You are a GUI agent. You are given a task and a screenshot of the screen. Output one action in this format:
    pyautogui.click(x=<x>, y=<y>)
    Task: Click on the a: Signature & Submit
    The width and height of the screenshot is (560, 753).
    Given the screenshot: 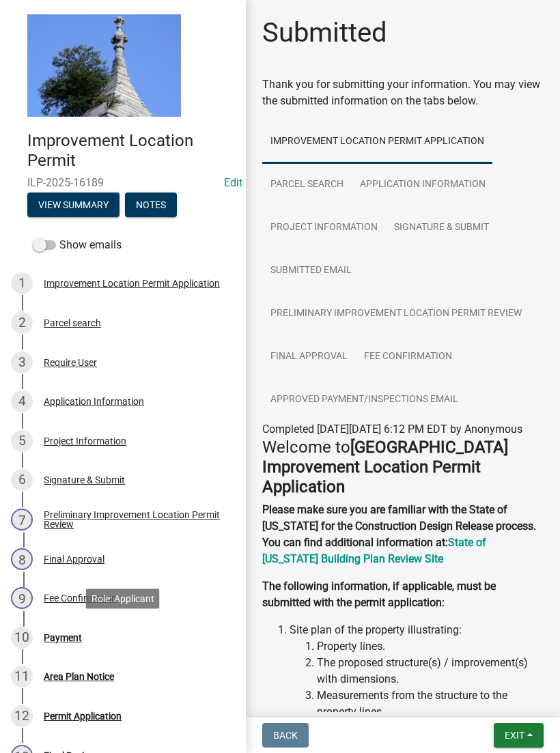 What is the action you would take?
    pyautogui.click(x=441, y=228)
    